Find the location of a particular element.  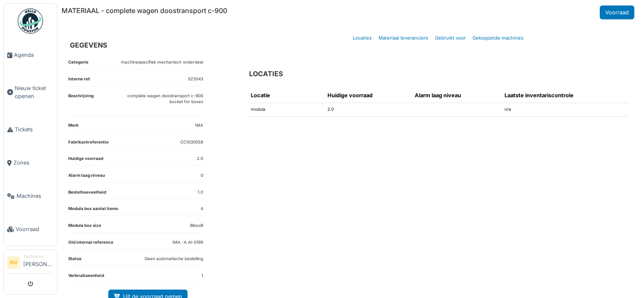

dd: BiboxB is located at coordinates (197, 225).